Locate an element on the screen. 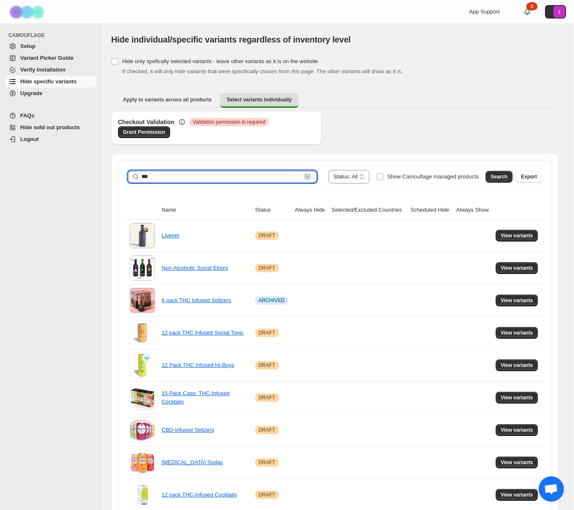  img: Livener is located at coordinates (142, 236).